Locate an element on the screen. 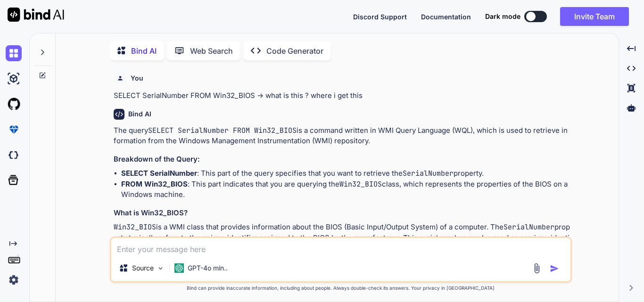 The height and width of the screenshot is (302, 644). button: Documentation is located at coordinates (446, 16).